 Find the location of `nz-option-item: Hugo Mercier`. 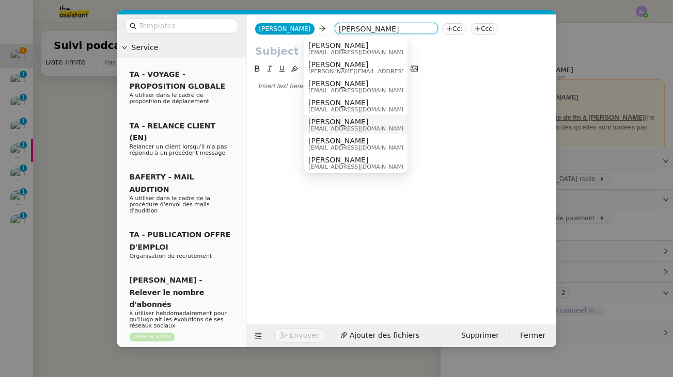

nz-option-item: Hugo Mercier is located at coordinates (356, 105).